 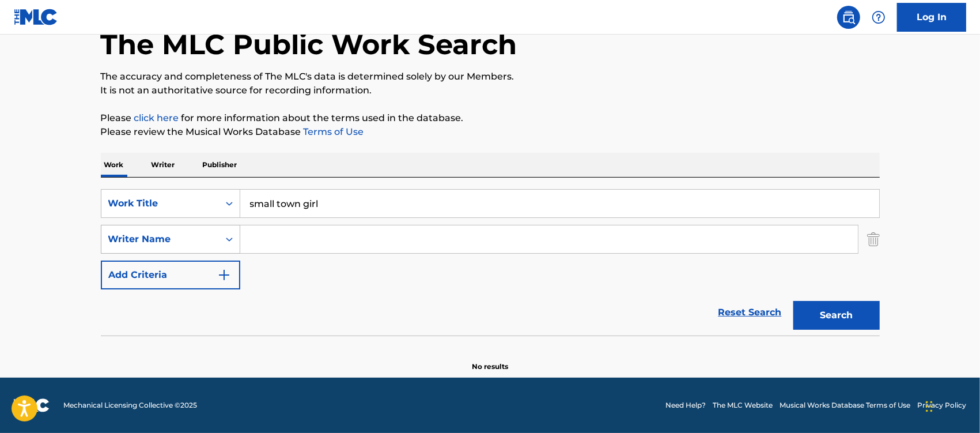 What do you see at coordinates (743, 405) in the screenshot?
I see `a: The MLC Website` at bounding box center [743, 405].